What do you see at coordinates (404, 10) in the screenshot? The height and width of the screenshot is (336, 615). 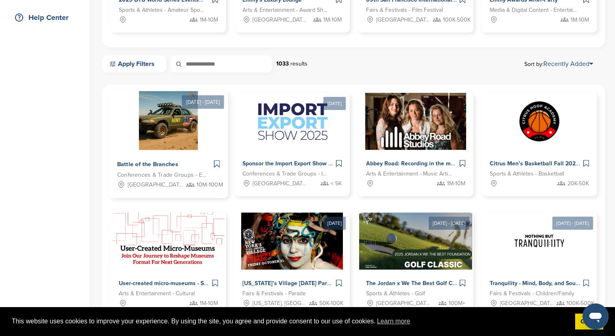 I see `span: Fairs & Festivals - Film Festival` at bounding box center [404, 10].